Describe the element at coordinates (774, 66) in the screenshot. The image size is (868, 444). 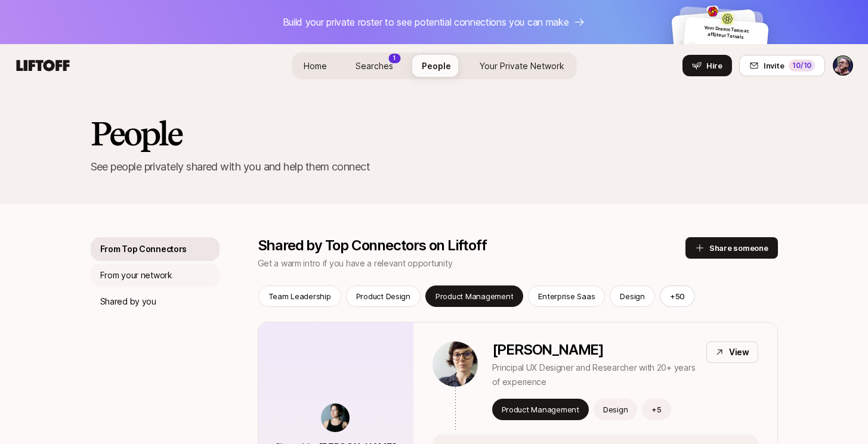
I see `span: Invite` at that location.